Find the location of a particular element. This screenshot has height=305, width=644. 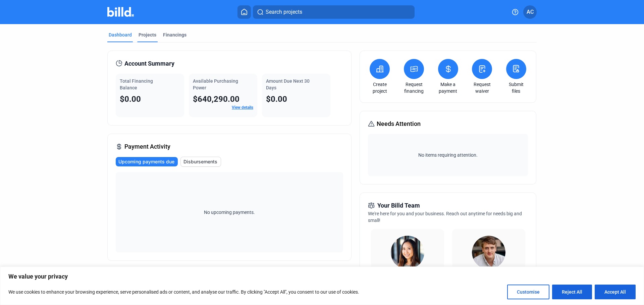

img: Relationship Manager is located at coordinates (407, 253).